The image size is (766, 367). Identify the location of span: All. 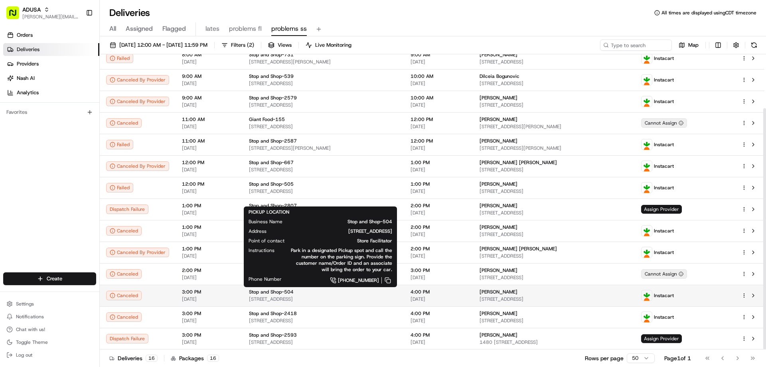
(113, 29).